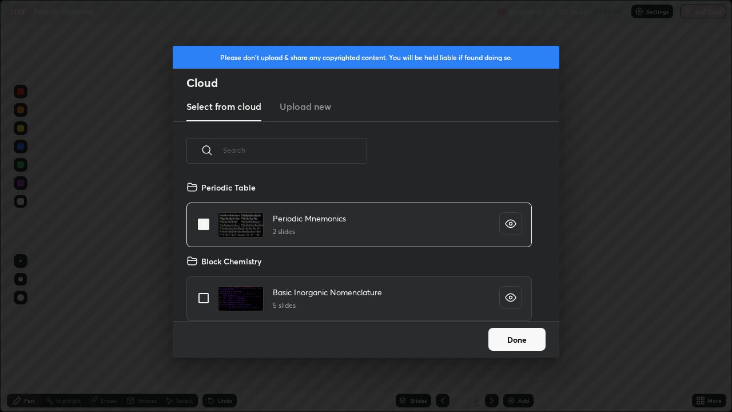  What do you see at coordinates (228, 187) in the screenshot?
I see `h4: Periodic Table` at bounding box center [228, 187].